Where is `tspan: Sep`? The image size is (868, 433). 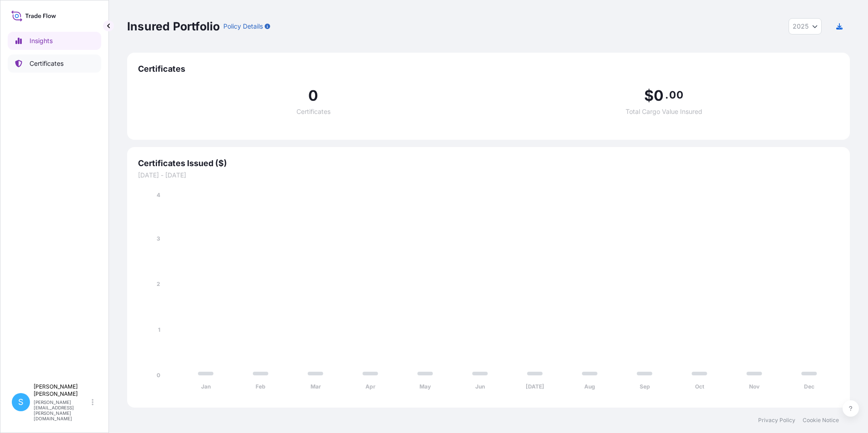 tspan: Sep is located at coordinates (644, 386).